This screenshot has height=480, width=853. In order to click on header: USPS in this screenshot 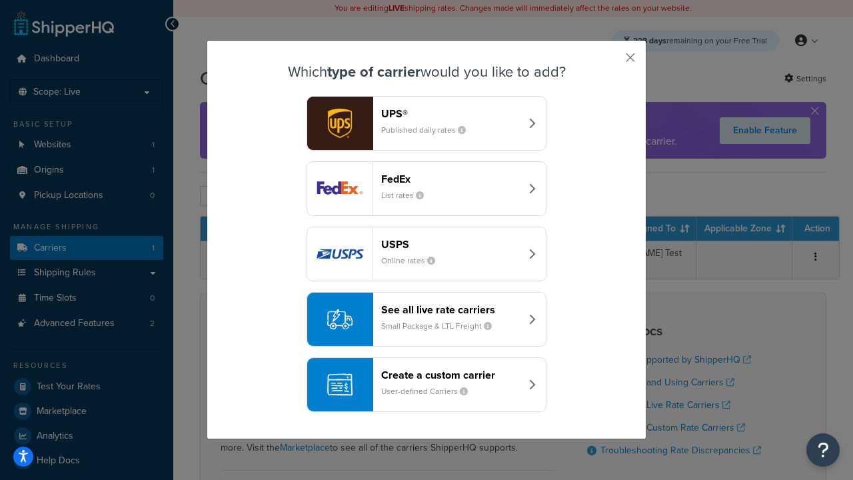, I will do `click(451, 244)`.